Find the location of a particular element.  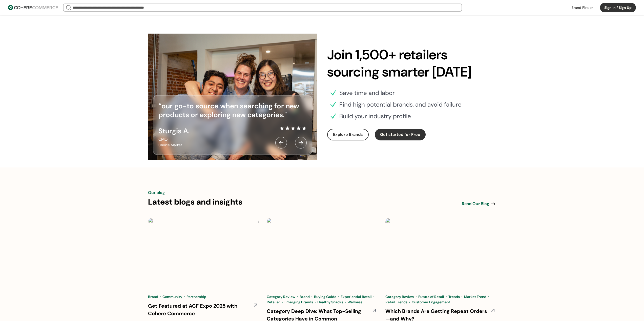

div: CMO is located at coordinates (174, 139).